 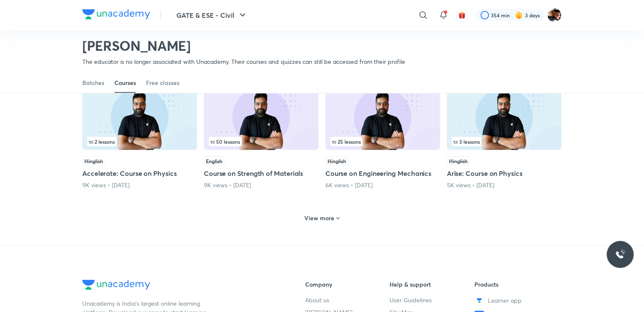 I want to click on button: avatar, so click(x=462, y=15).